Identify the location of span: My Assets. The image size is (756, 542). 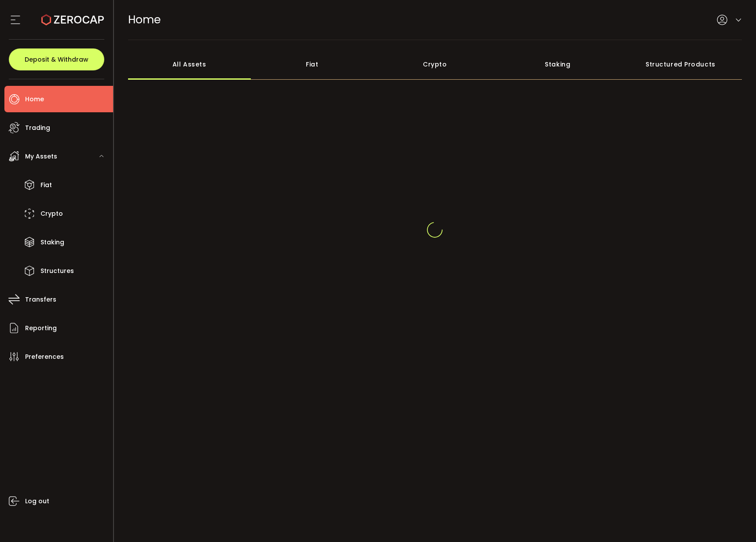
(41, 156).